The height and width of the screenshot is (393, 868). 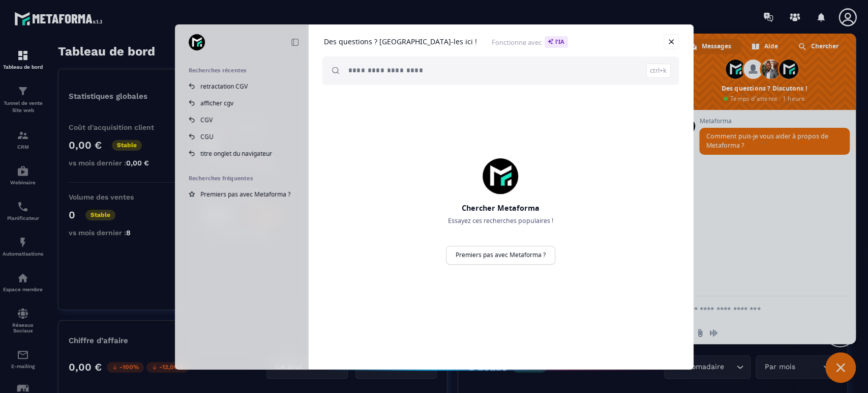 What do you see at coordinates (242, 178) in the screenshot?
I see `h2: Recherches fréquentes` at bounding box center [242, 178].